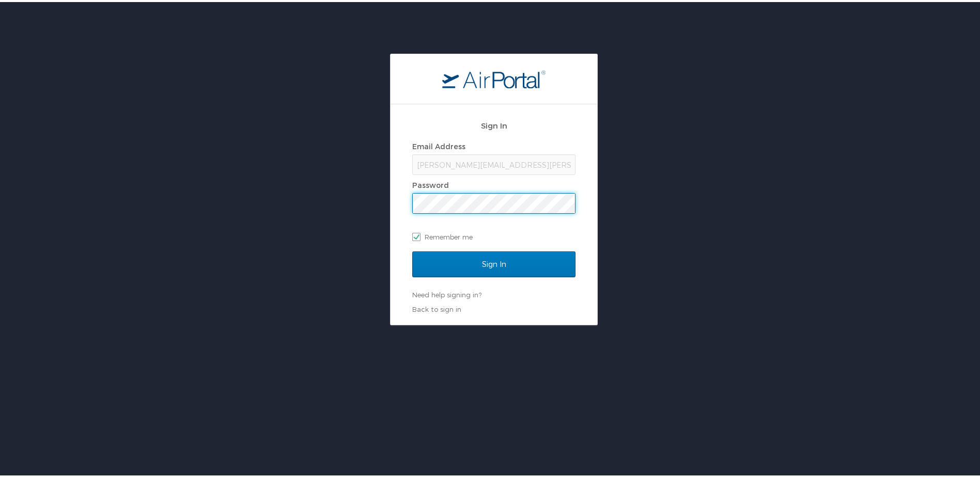 Image resolution: width=980 pixels, height=477 pixels. What do you see at coordinates (494, 124) in the screenshot?
I see `h2: Sign In` at bounding box center [494, 124].